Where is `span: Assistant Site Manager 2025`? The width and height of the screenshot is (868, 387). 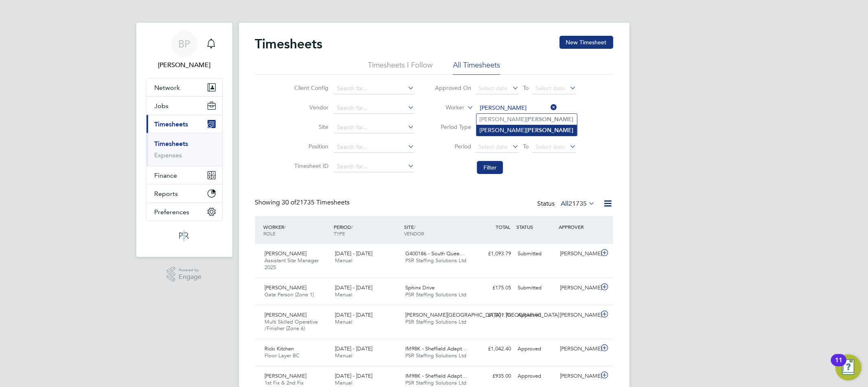 span: Assistant Site Manager 2025 is located at coordinates (292, 264).